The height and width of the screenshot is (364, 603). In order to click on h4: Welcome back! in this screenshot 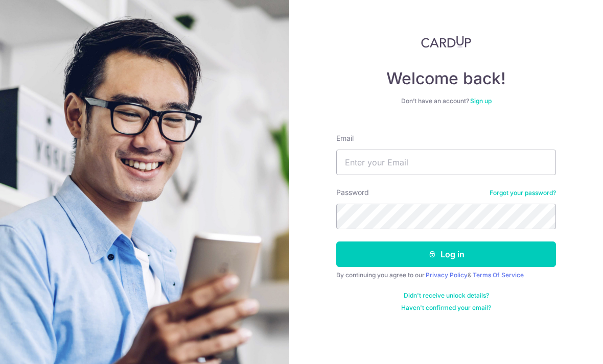, I will do `click(446, 79)`.